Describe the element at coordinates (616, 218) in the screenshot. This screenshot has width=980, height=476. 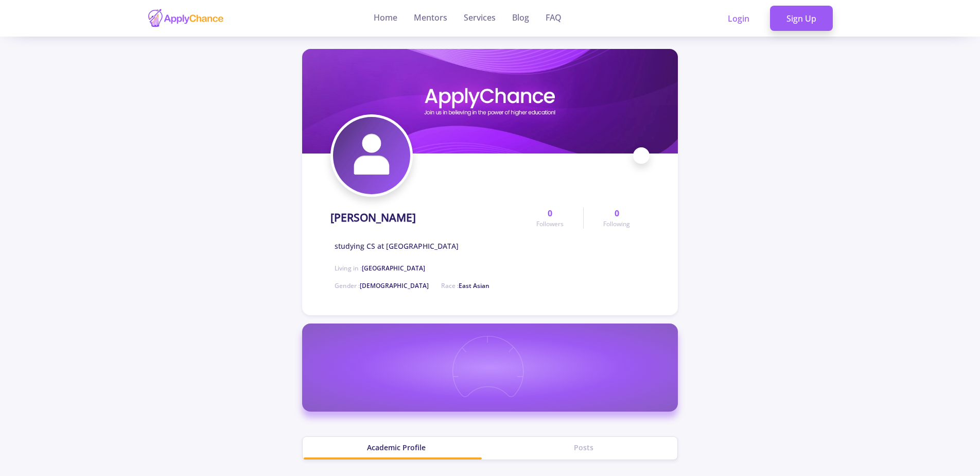
I see `a: 0Following` at that location.